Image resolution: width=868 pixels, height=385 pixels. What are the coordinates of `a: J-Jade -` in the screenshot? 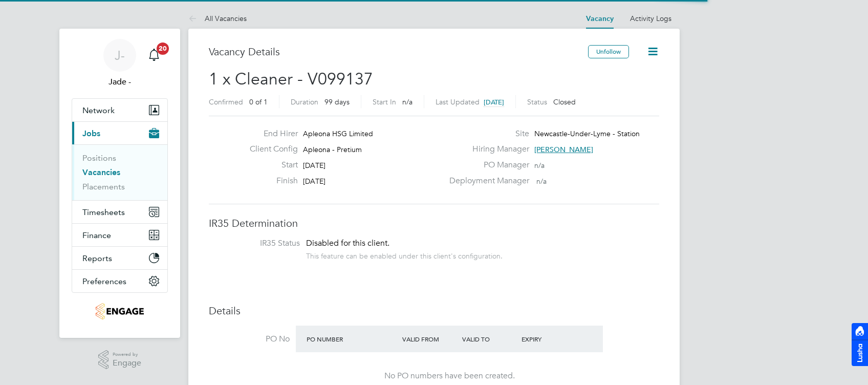 It's located at (120, 64).